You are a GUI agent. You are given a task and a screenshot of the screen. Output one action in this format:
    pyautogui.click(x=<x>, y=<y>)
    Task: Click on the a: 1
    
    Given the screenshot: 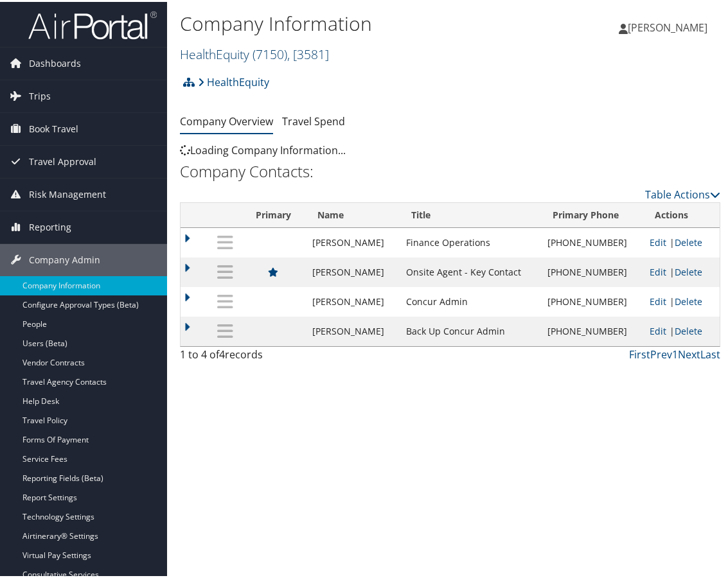 What is the action you would take?
    pyautogui.click(x=674, y=353)
    